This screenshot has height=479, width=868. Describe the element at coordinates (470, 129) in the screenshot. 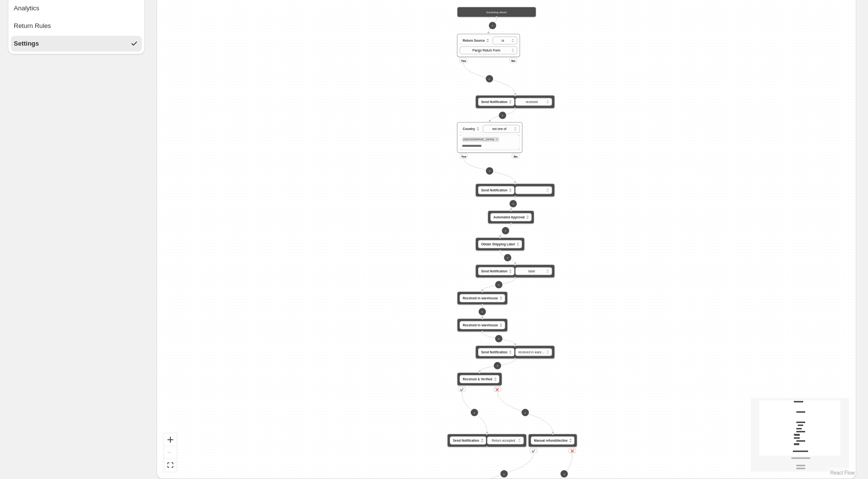

I see `button: Country` at that location.